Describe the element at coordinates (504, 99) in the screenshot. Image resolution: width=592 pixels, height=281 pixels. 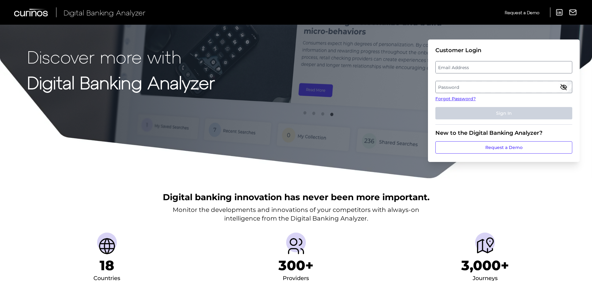
I see `a: Forgot Password?` at that location.